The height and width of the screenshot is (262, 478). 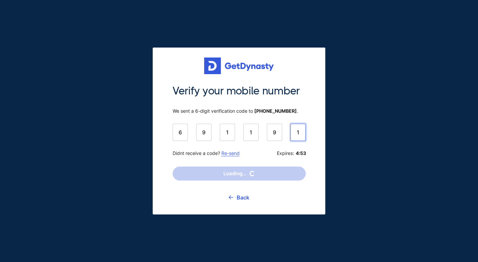 What do you see at coordinates (239, 91) in the screenshot?
I see `span: Verify your mobile number` at bounding box center [239, 91].